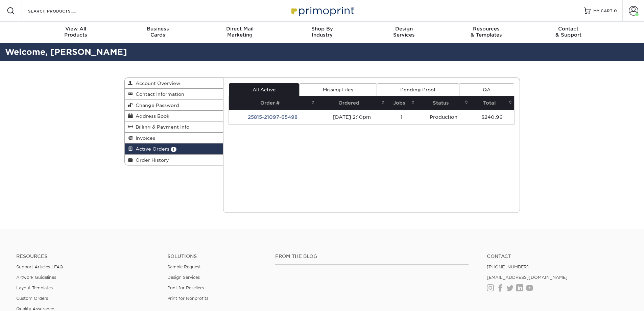 The height and width of the screenshot is (311, 644). Describe the element at coordinates (603, 11) in the screenshot. I see `span: MY CART` at that location.